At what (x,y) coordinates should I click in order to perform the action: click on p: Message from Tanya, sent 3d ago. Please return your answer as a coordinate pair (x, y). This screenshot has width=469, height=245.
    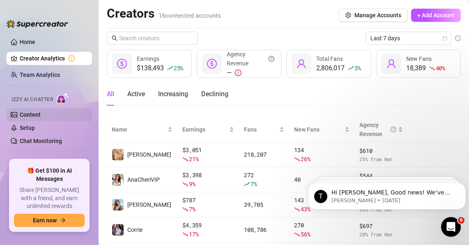
    Looking at the image, I should click on (89, 35).